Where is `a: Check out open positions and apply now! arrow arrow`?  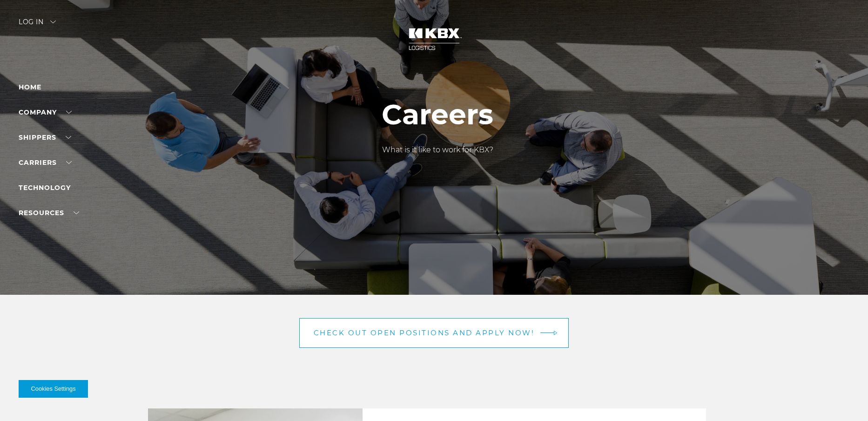 a: Check out open positions and apply now! arrow arrow is located at coordinates (434, 333).